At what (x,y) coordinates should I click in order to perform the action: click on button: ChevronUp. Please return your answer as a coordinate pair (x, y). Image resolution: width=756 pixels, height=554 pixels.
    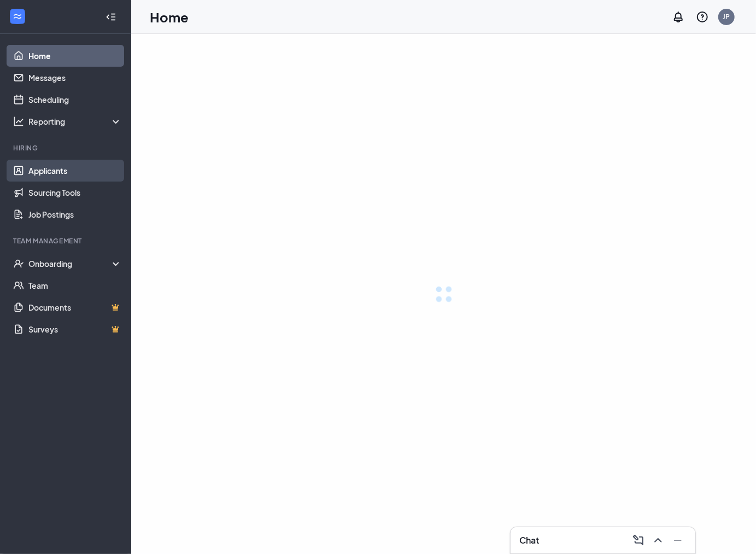
    Looking at the image, I should click on (659, 540).